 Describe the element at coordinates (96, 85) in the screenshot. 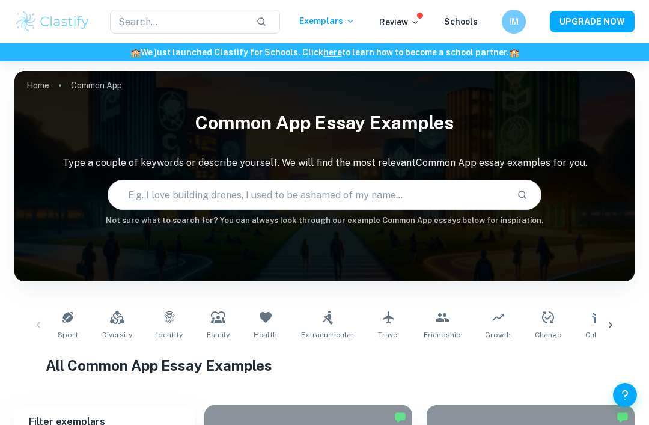

I see `p: Common App` at that location.